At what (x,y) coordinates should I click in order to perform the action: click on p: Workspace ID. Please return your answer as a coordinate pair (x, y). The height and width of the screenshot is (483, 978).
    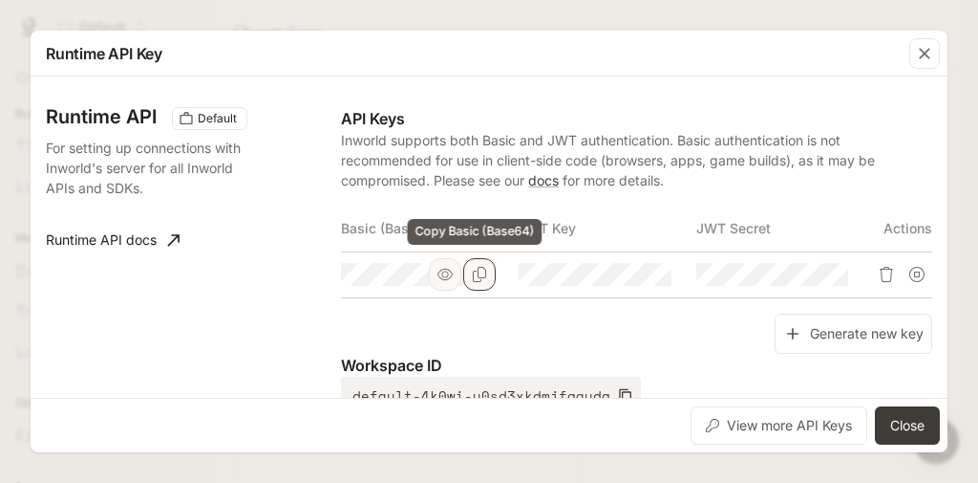
    Looking at the image, I should click on (636, 365).